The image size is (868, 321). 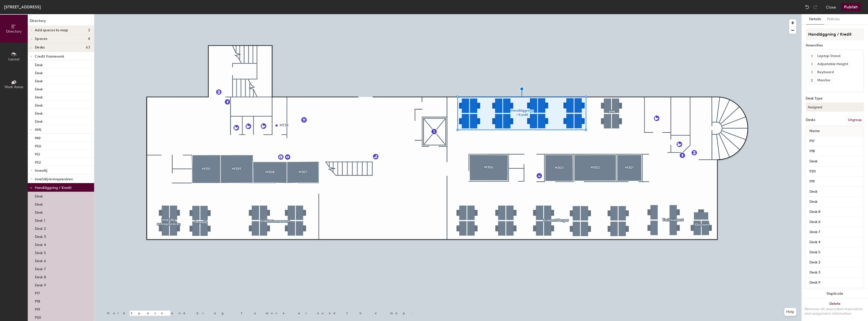 What do you see at coordinates (54, 179) in the screenshot?
I see `span: InneSälj/entreprenören` at bounding box center [54, 179].